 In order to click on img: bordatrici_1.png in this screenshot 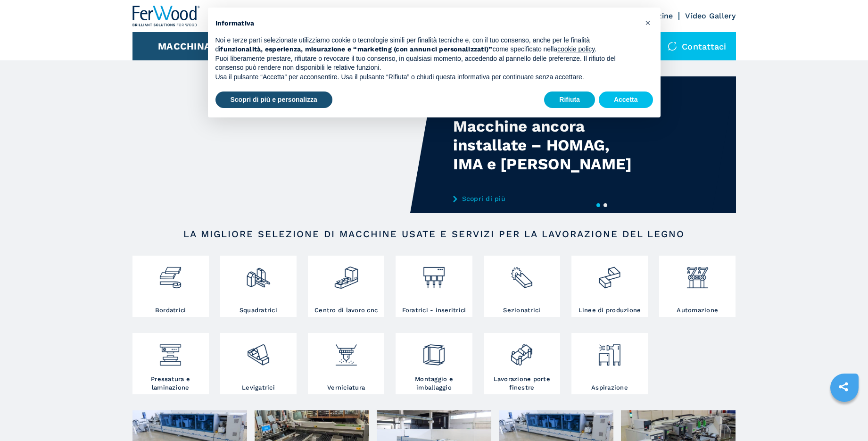, I will do `click(171, 274)`.